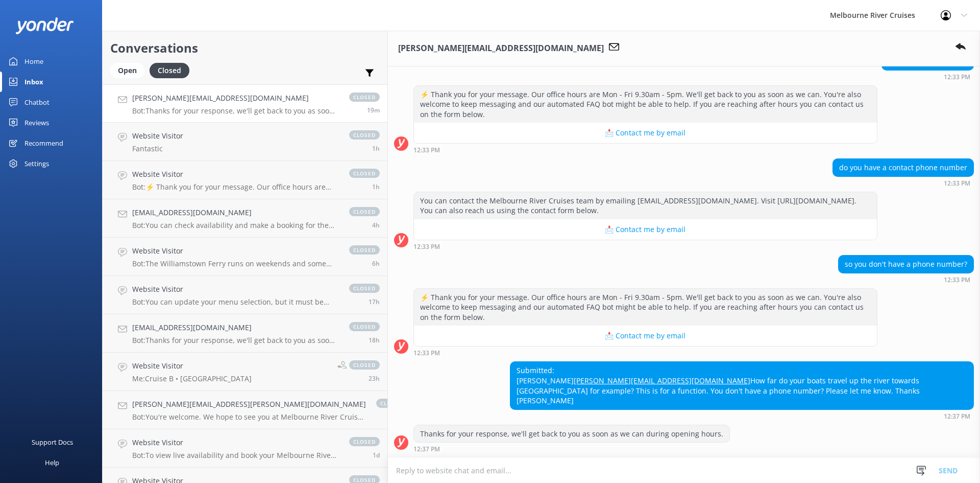 Image resolution: width=980 pixels, height=483 pixels. I want to click on a: Website VisitorFantasticclosed1h, so click(245, 141).